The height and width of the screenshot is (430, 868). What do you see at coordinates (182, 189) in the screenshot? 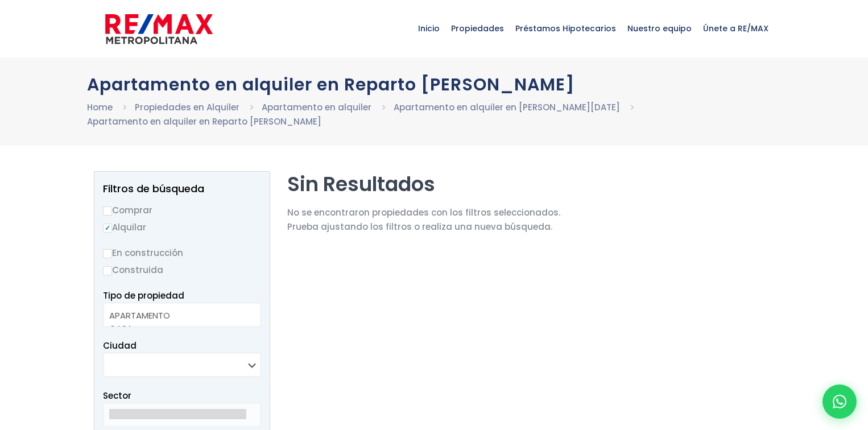
I see `h2: Filtros de búsqueda` at bounding box center [182, 189].